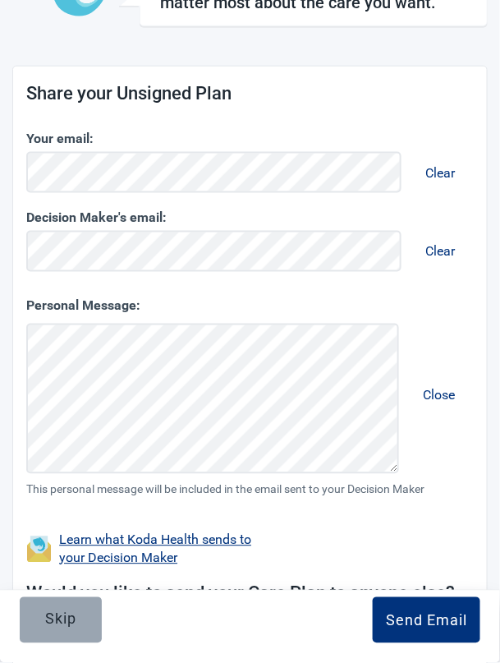  What do you see at coordinates (61, 619) in the screenshot?
I see `div: Skip` at bounding box center [61, 619].